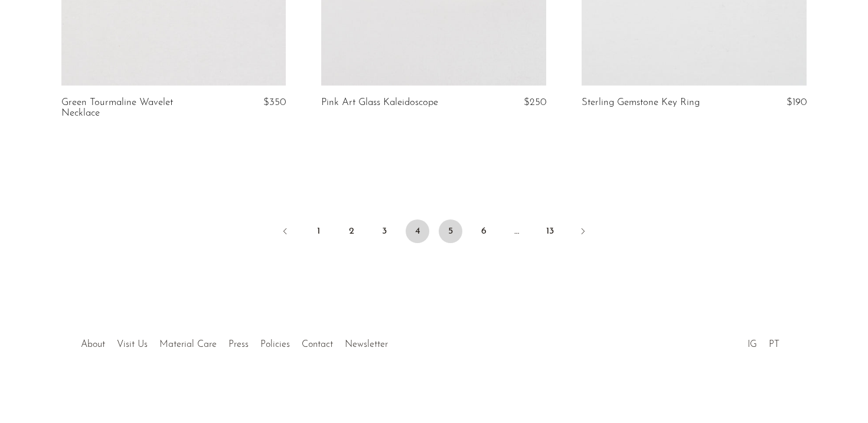  What do you see at coordinates (640, 103) in the screenshot?
I see `a: Sterling Gemstone Key Ring` at bounding box center [640, 103].